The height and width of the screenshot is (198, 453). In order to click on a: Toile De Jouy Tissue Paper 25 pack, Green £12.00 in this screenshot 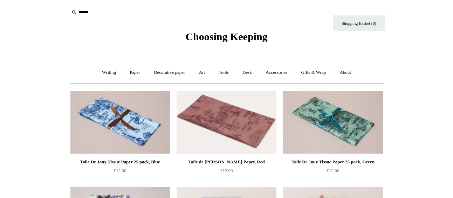, I will do `click(332, 172)`.